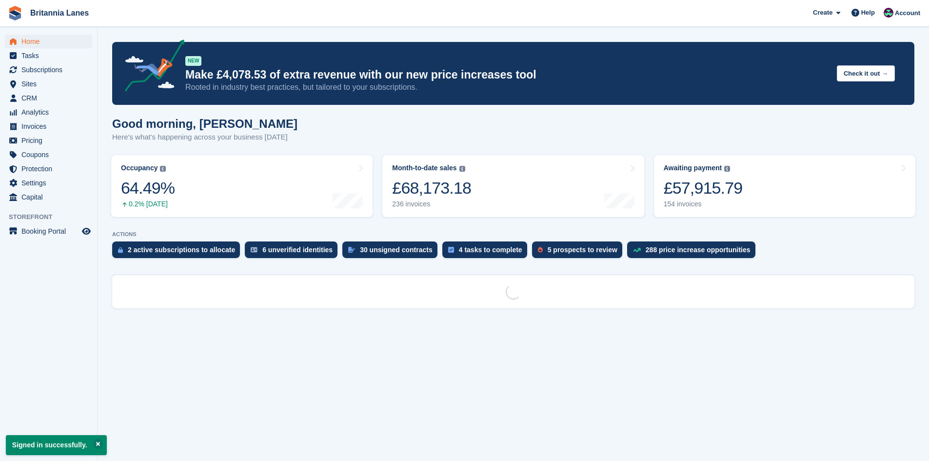  I want to click on div: 4 tasks to complete, so click(491, 250).